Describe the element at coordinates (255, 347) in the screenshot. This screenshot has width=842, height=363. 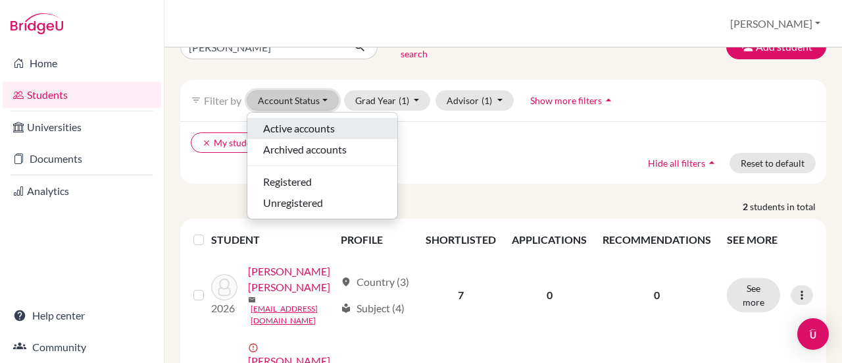
I see `span: error_outline` at that location.